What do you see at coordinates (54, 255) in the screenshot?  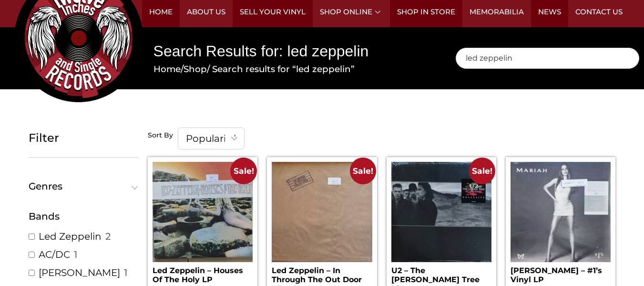 I see `a: AC/DC` at bounding box center [54, 255].